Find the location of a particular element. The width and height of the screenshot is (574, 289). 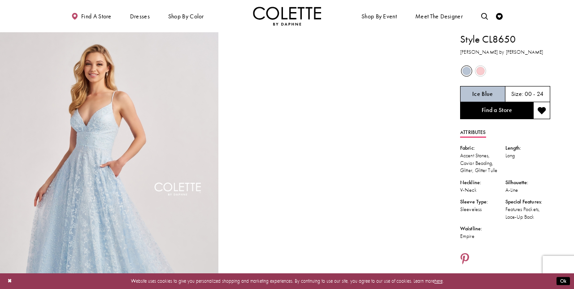

a: Share using Pinterest - Opens in new tab is located at coordinates (465, 260).